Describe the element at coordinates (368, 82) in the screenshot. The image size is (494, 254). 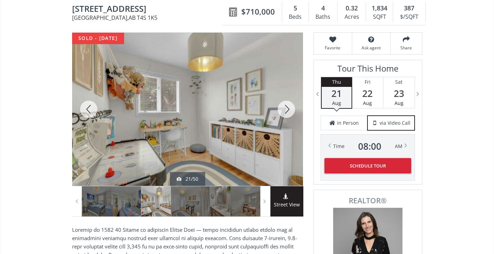
I see `div: Fri` at that location.